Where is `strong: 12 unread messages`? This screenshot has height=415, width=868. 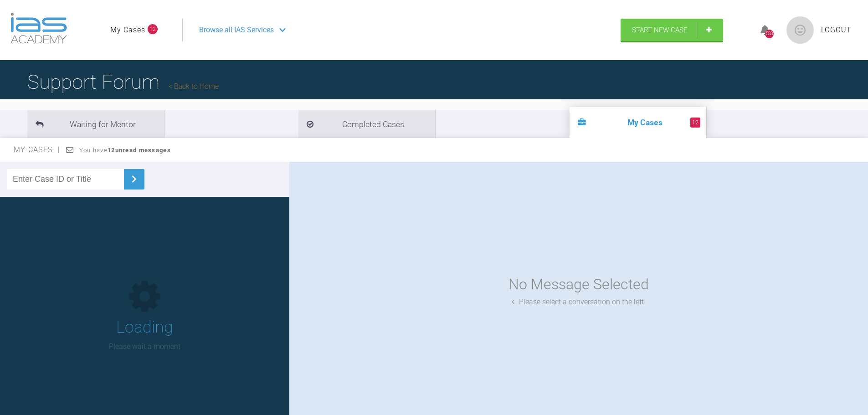
strong: 12 unread messages is located at coordinates (139, 150).